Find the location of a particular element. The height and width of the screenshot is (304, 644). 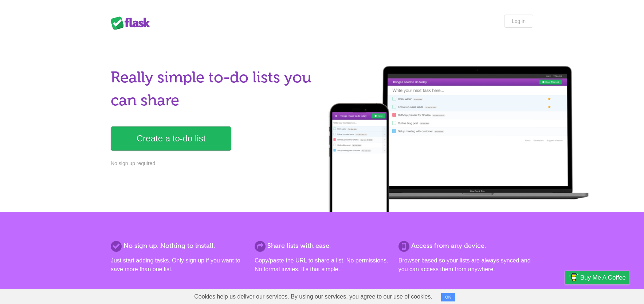

a: Create a to-do list is located at coordinates (171, 138).